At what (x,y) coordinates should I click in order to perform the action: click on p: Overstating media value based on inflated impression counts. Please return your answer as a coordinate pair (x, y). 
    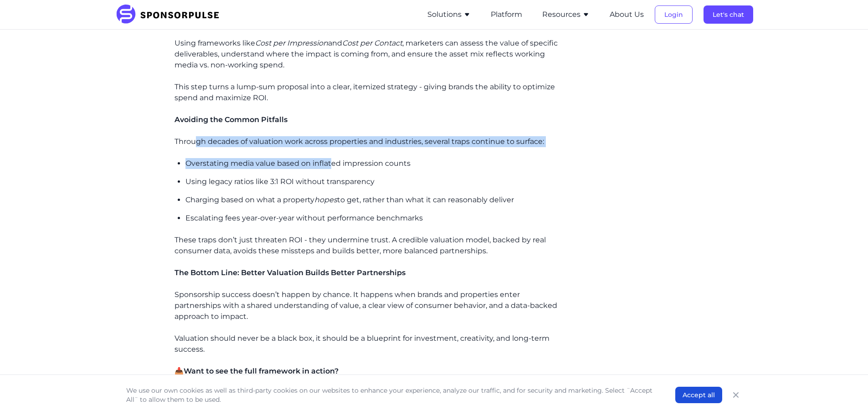
    Looking at the image, I should click on (373, 164).